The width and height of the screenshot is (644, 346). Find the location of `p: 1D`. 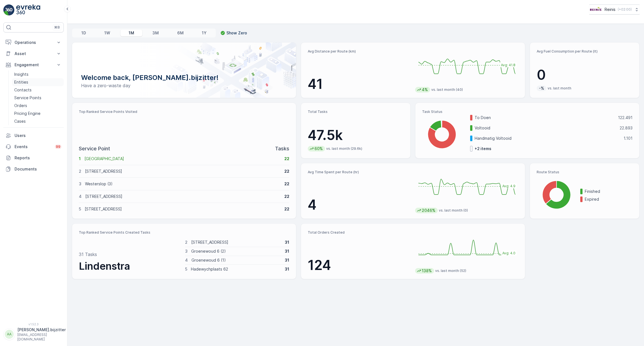

p: 1D is located at coordinates (84, 33).